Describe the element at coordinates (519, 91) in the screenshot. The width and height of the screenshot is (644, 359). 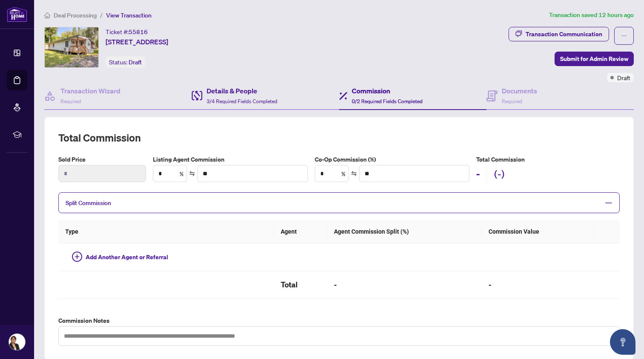
I see `h4: Documents` at that location.